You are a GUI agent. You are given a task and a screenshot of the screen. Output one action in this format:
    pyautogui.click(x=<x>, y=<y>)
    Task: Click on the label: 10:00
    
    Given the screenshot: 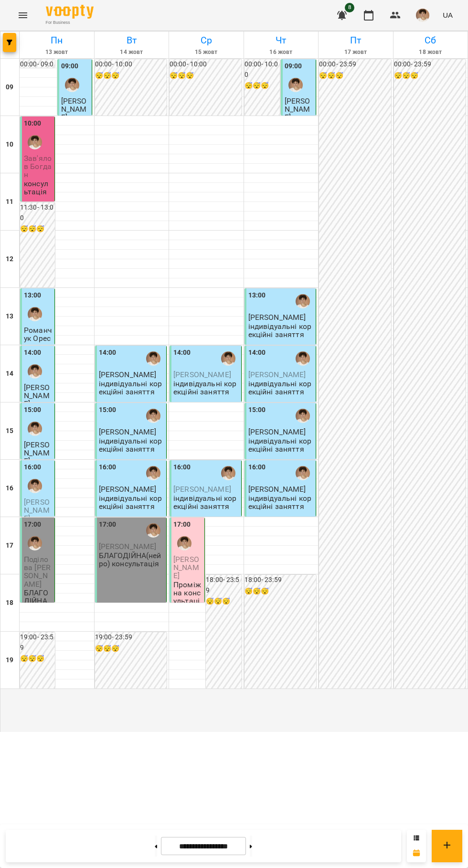 What is the action you would take?
    pyautogui.click(x=32, y=124)
    